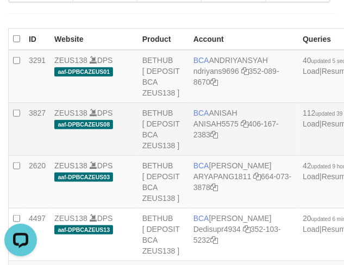 The image size is (344, 265). What do you see at coordinates (214, 82) in the screenshot?
I see `a: Copy 3520898670 to clipboard` at bounding box center [214, 82].